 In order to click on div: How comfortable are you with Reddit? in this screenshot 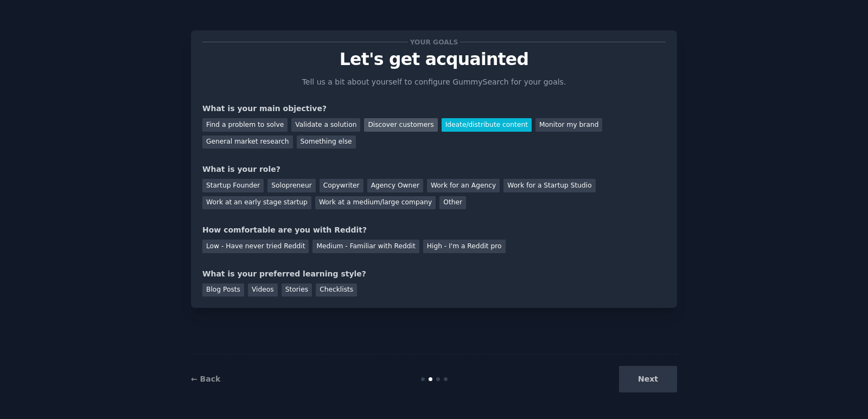, I will do `click(434, 230)`.